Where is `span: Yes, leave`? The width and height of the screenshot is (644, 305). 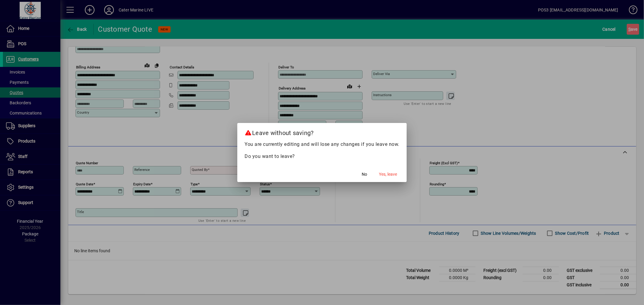 span: Yes, leave is located at coordinates (388, 175).